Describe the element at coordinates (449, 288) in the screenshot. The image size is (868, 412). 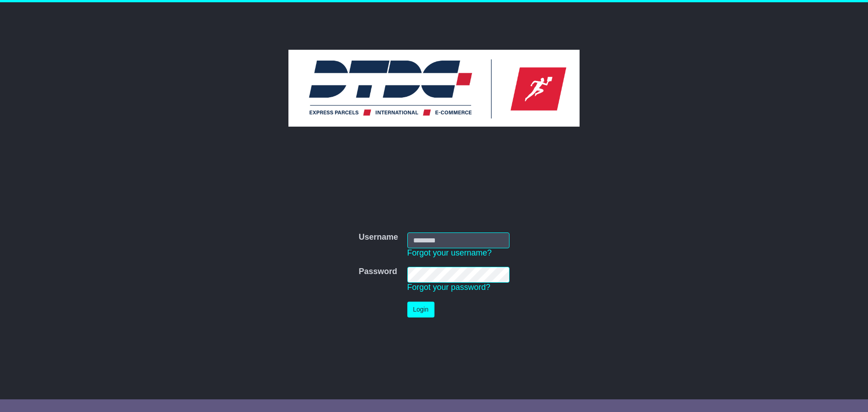
I see `a: Forgot your password?` at that location.